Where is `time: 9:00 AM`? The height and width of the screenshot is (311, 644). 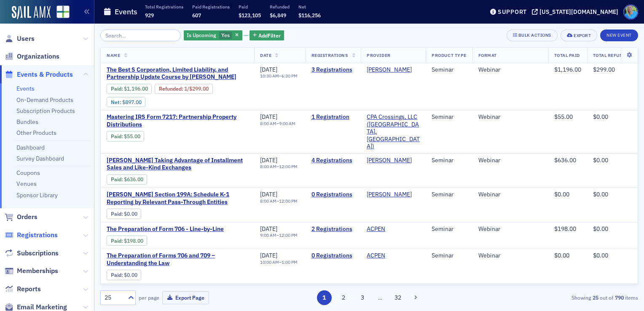
time: 9:00 AM is located at coordinates (287, 123).